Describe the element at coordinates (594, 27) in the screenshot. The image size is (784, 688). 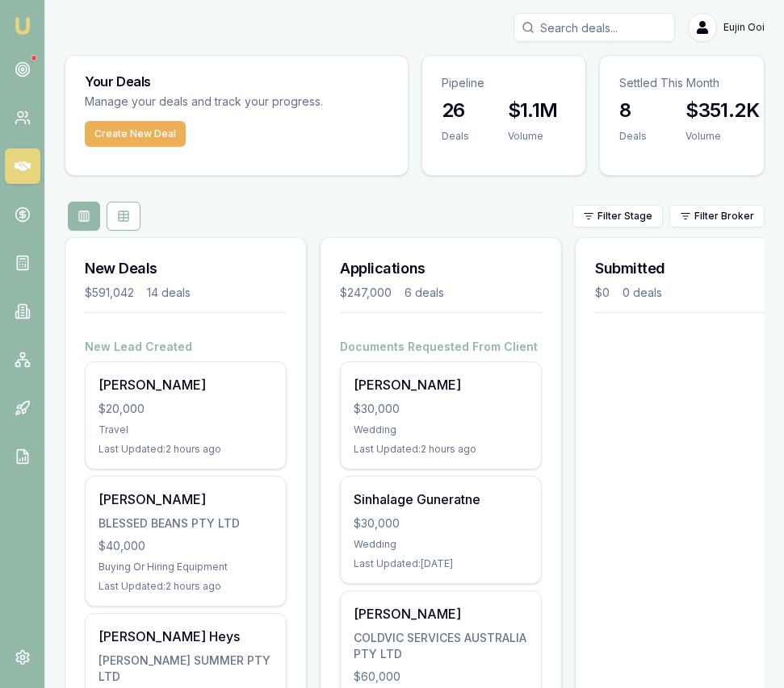
I see `input: Search deals` at that location.